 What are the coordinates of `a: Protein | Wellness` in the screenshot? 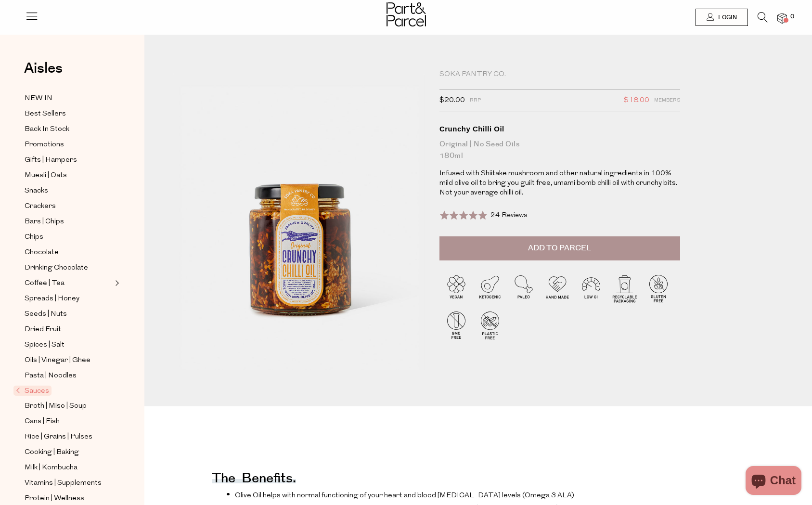 It's located at (68, 498).